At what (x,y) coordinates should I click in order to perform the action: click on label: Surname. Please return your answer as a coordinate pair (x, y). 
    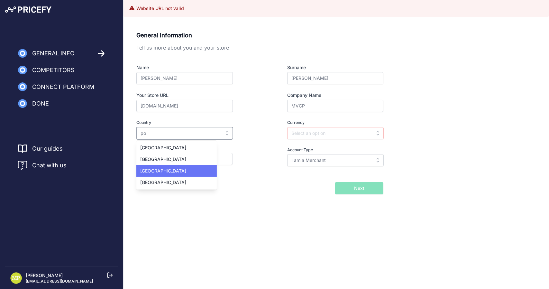
    Looking at the image, I should click on (335, 67).